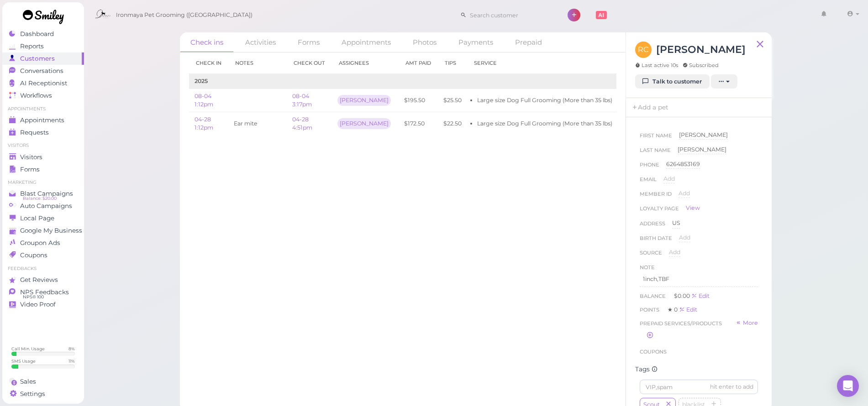 The width and height of the screenshot is (868, 406). I want to click on div: Note, so click(647, 267).